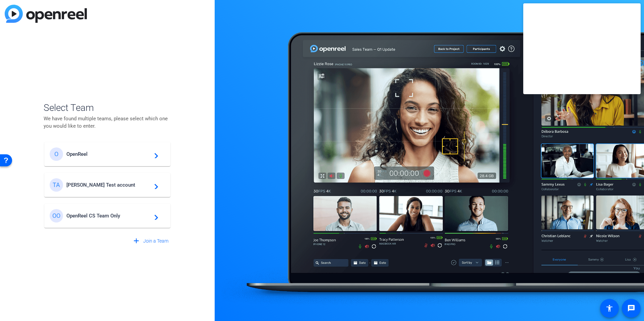 The height and width of the screenshot is (321, 644). I want to click on p: We have found multiple teams, please select which one you would like to enter., so click(107, 122).